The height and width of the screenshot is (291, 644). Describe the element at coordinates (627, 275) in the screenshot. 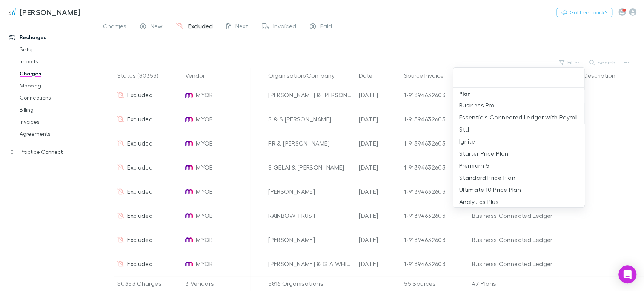

I see `div: Open Intercom Messenger` at that location.